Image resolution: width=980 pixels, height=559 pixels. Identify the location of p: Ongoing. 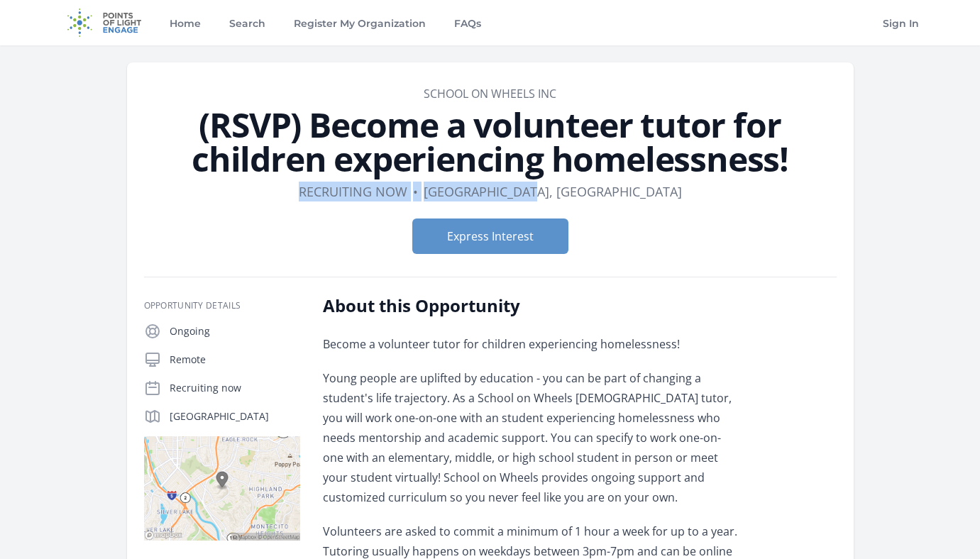
(235, 332).